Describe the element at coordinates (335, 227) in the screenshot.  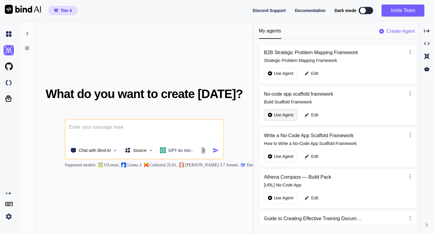
I see `p: AI instructions to generate` at that location.